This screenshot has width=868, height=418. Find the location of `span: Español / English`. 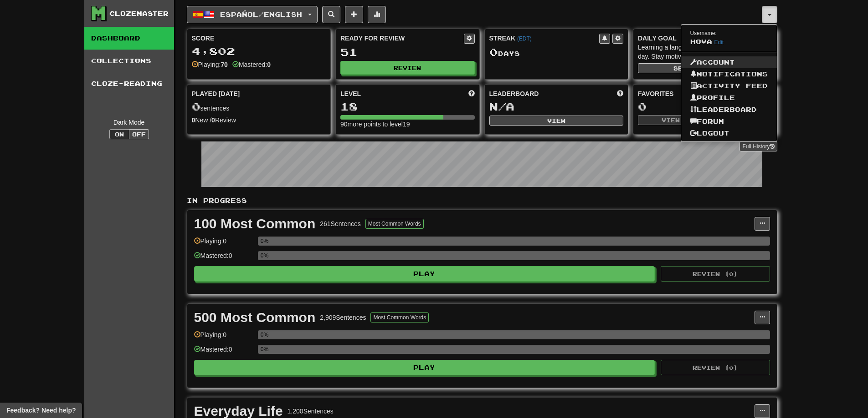

span: Español / English is located at coordinates (261, 14).